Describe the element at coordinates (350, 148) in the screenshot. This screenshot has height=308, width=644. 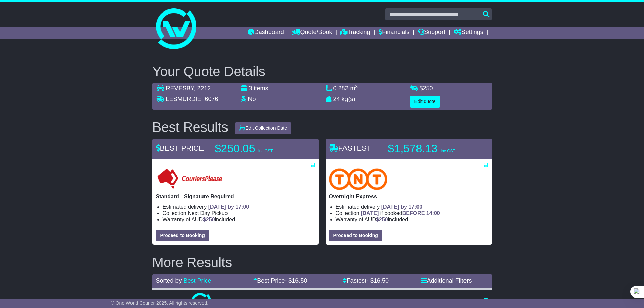
I see `span: FASTEST` at that location.